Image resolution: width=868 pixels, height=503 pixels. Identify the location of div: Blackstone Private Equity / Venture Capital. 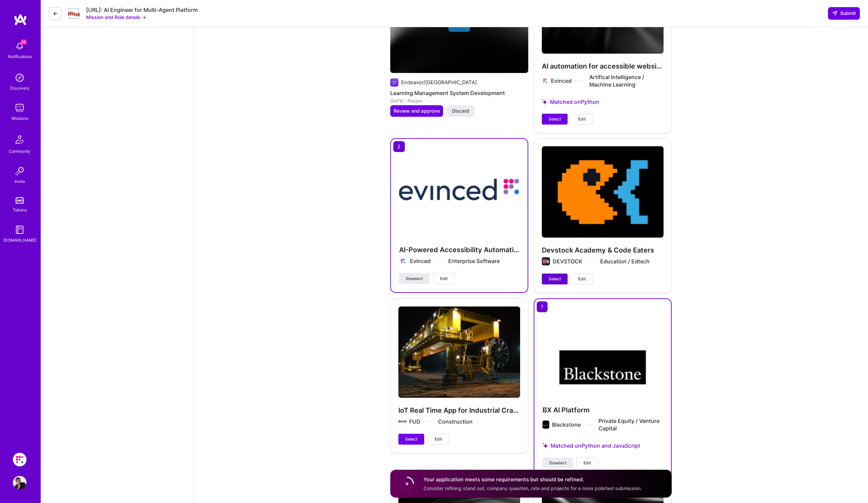
(607, 425).